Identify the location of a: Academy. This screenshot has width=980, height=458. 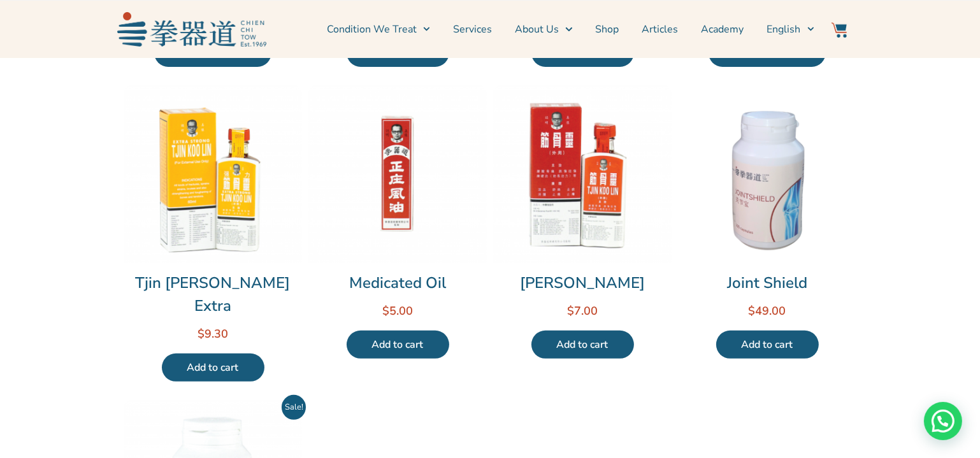
(722, 29).